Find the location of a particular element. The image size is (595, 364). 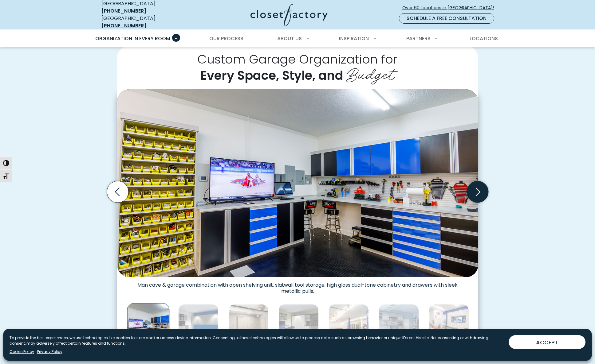

img: Stylized garage system with black melamine cabinetry, open shelving, and slatwall organizer. is located at coordinates (348, 325).